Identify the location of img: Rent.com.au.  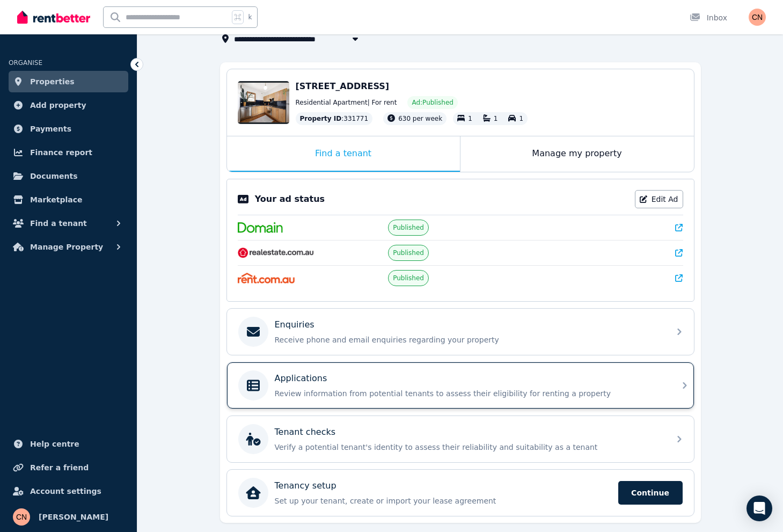
(266, 278).